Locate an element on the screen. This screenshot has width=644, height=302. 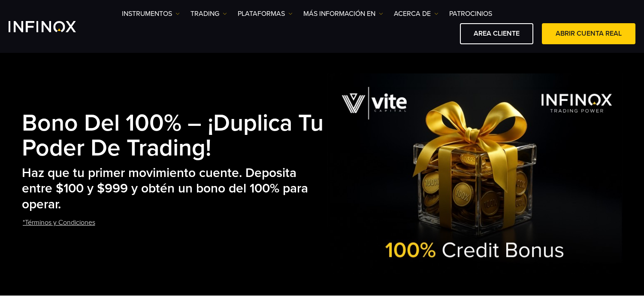
a: PLATAFORMAS is located at coordinates (266, 13).